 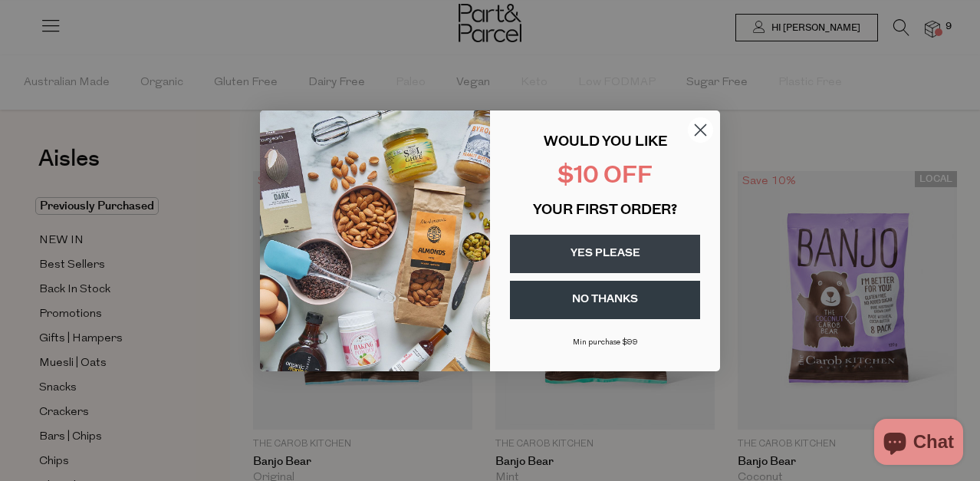 What do you see at coordinates (605, 211) in the screenshot?
I see `span: YOUR FIRST ORDER?` at bounding box center [605, 211].